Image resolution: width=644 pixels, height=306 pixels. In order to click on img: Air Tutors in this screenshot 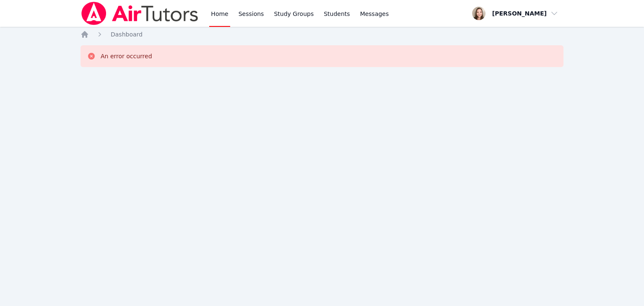, I will do `click(140, 14)`.